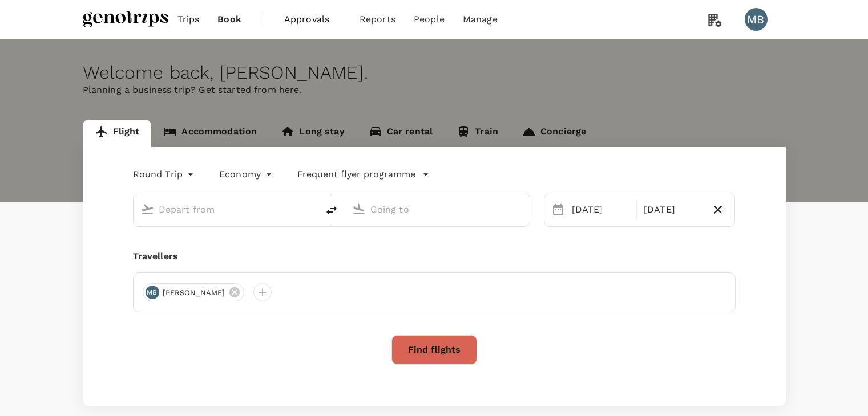 The height and width of the screenshot is (416, 868). Describe the element at coordinates (246, 174) in the screenshot. I see `div: Economy` at that location.